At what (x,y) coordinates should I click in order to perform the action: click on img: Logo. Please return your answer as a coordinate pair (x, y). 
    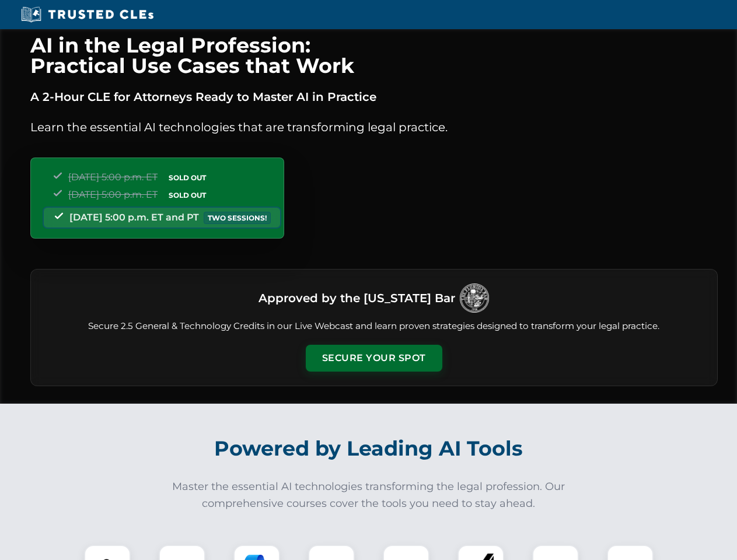
    Looking at the image, I should click on (474, 298).